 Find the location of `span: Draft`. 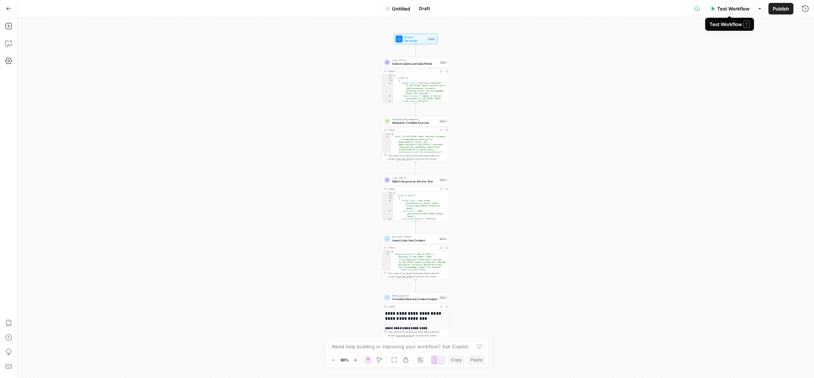

span: Draft is located at coordinates (425, 9).